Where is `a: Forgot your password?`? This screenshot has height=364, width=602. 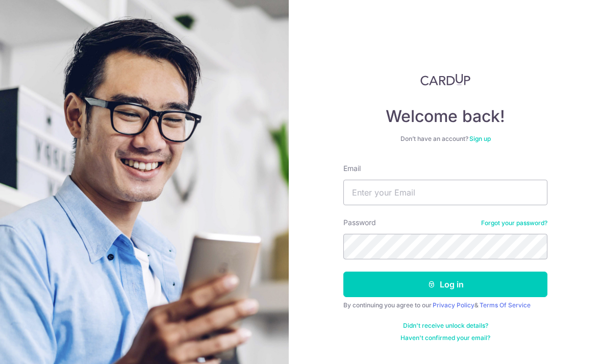
a: Forgot your password? is located at coordinates (514, 223).